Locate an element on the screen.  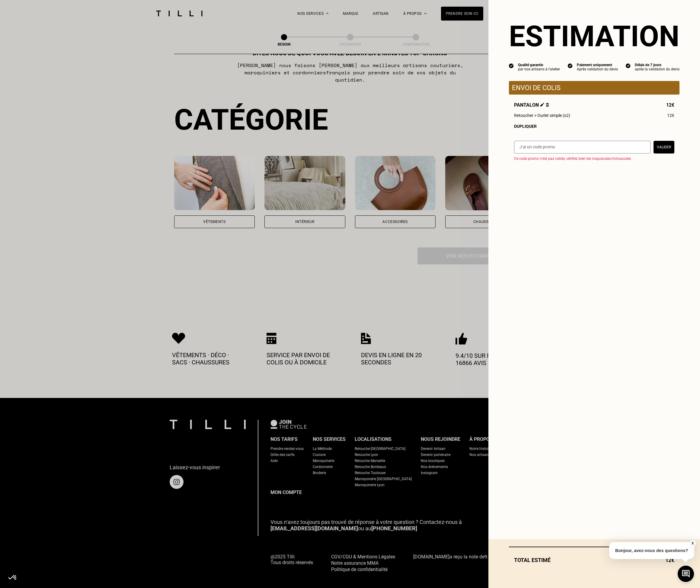
span: Retoucher > Ourlet simple (x2) is located at coordinates (542, 115).